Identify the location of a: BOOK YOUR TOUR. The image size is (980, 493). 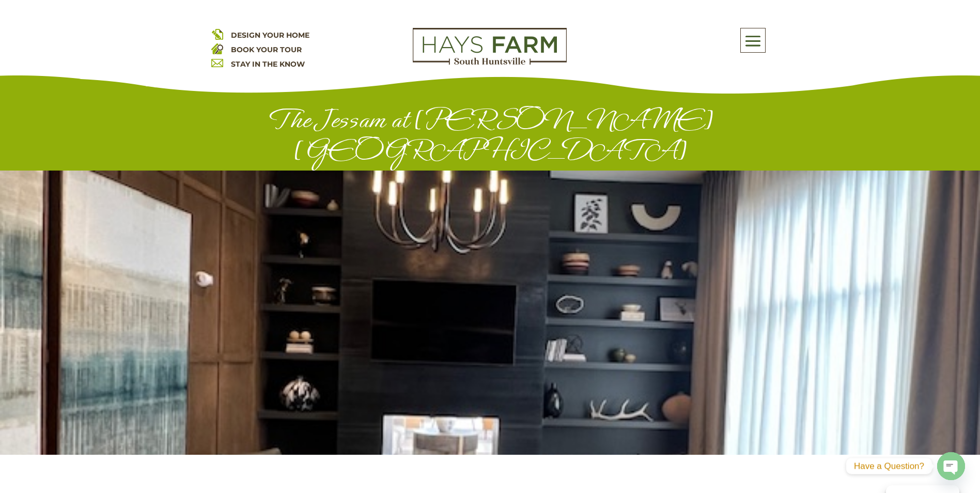
(266, 50).